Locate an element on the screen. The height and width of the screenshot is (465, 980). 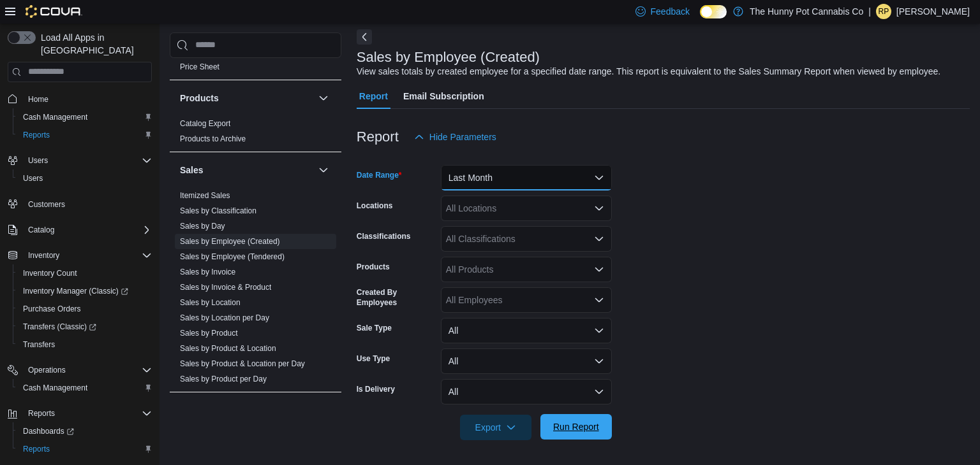
span: Dark Mode is located at coordinates (700, 19).